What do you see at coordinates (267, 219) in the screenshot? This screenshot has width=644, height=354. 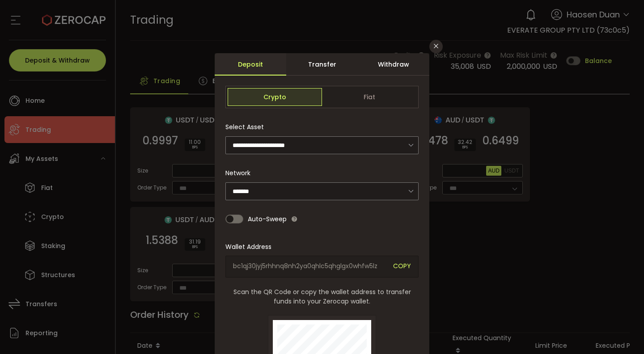 I see `span: Auto-Sweep` at bounding box center [267, 219].